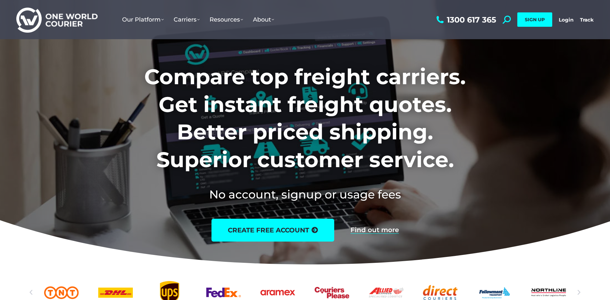 This screenshot has height=300, width=610. Describe the element at coordinates (566, 20) in the screenshot. I see `a: Login` at that location.